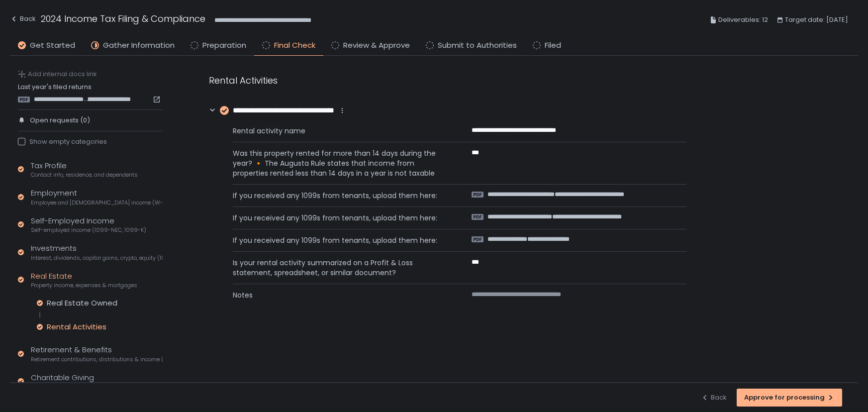  What do you see at coordinates (377, 45) in the screenshot?
I see `span: Review & Approve` at bounding box center [377, 45].